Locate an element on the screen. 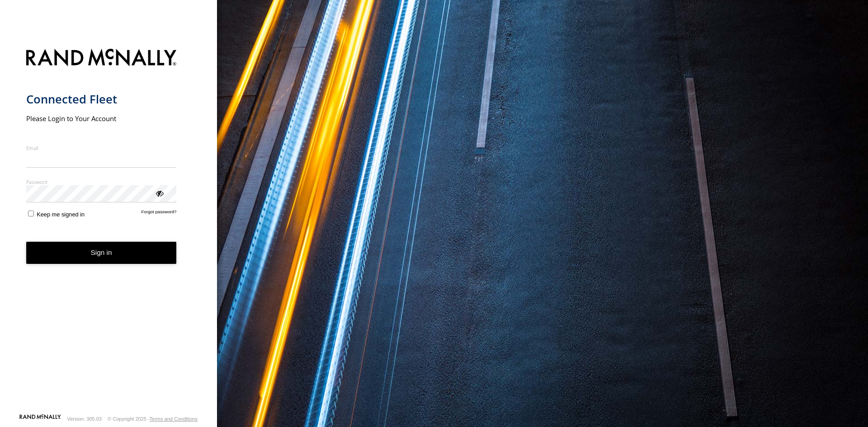  div: ViewPassword is located at coordinates (159, 193).